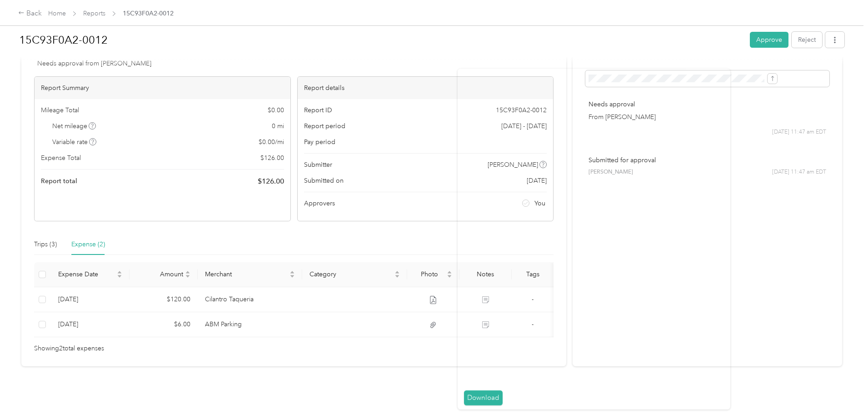 This screenshot has width=868, height=414. What do you see at coordinates (320, 142) in the screenshot?
I see `span: Pay period` at bounding box center [320, 142].